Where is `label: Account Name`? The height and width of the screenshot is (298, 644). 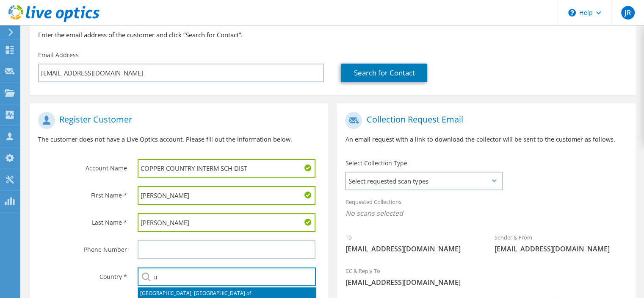 label: Account Name is located at coordinates (83, 166).